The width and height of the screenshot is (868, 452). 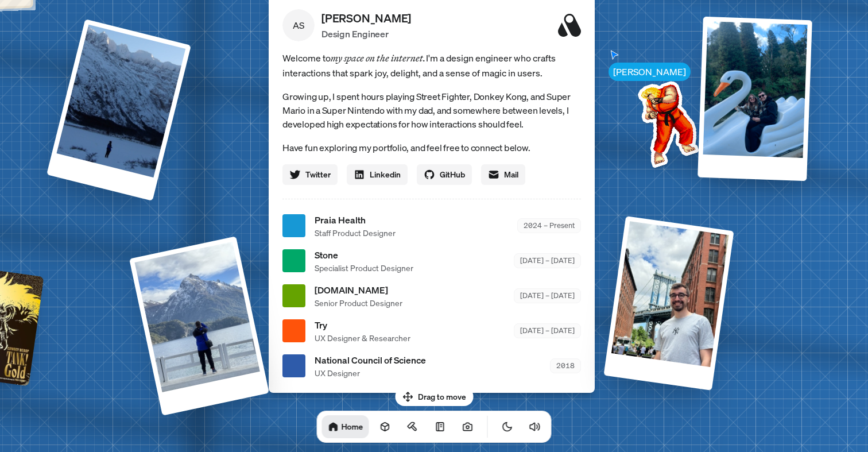 What do you see at coordinates (431, 110) in the screenshot?
I see `p: Growing up, I spent hours playing Street Fighter, Donkey Kong, and Super Mario in a Super Nintend...` at bounding box center [431, 110].